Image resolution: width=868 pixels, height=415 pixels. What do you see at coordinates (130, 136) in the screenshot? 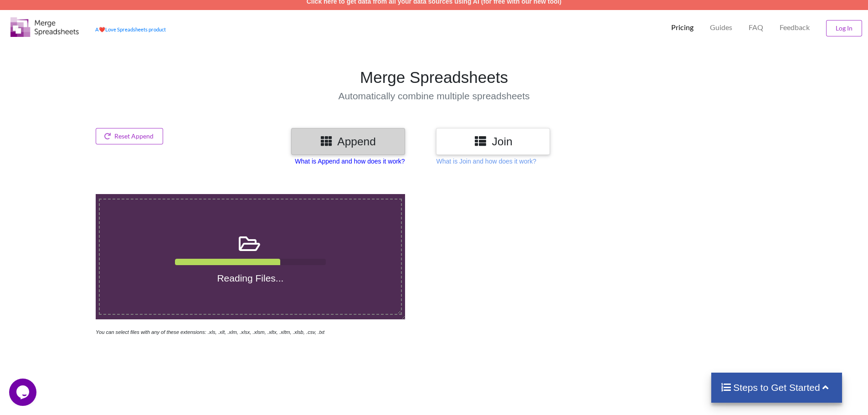
I see `button: Reset Append` at bounding box center [130, 136].